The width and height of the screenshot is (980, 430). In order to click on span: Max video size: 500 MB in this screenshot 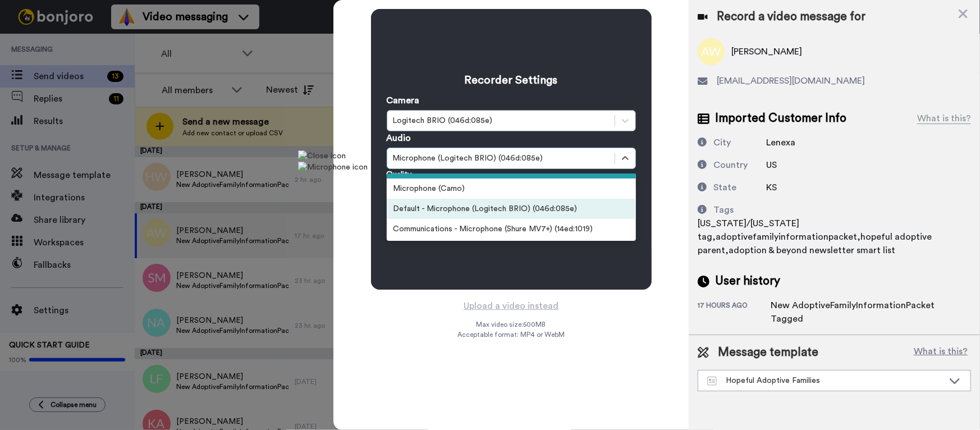, I will do `click(511, 325)`.